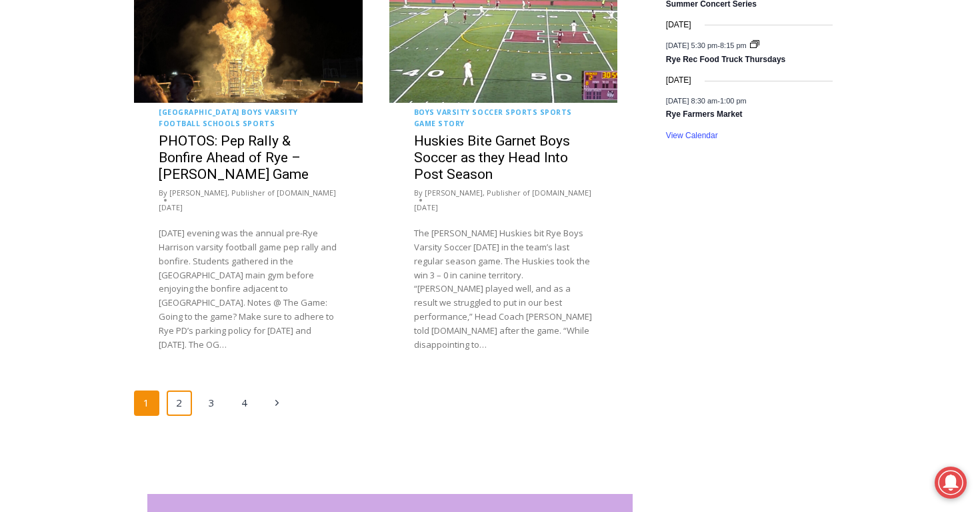 The height and width of the screenshot is (512, 980). I want to click on span: 8:15 pm, so click(733, 45).